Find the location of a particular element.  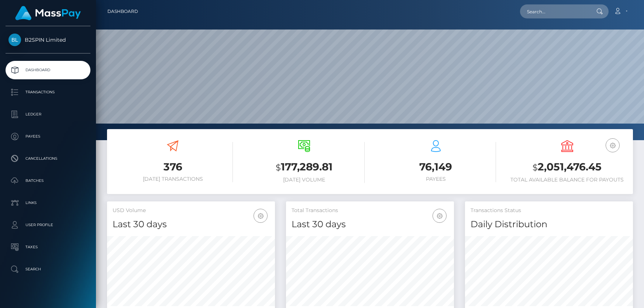

h3: 2,051,476.45 is located at coordinates (567, 167).